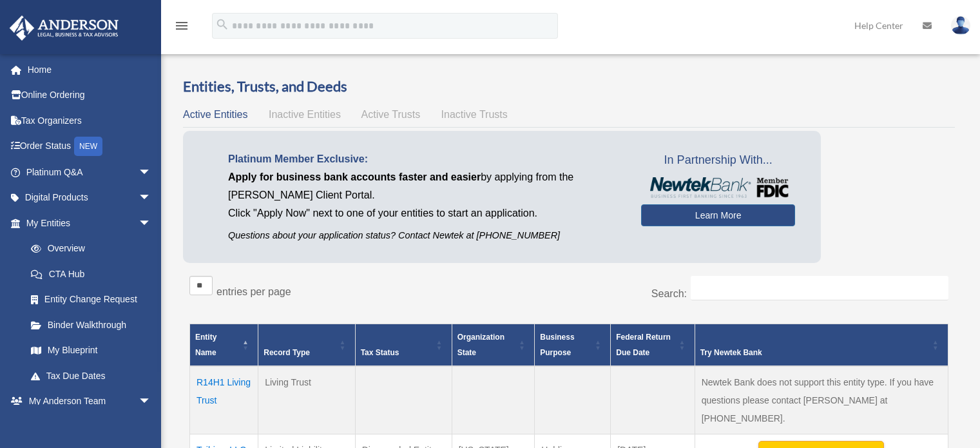 The width and height of the screenshot is (980, 448). Describe the element at coordinates (87, 223) in the screenshot. I see `a: My Entitiesarrow_drop_down` at that location.